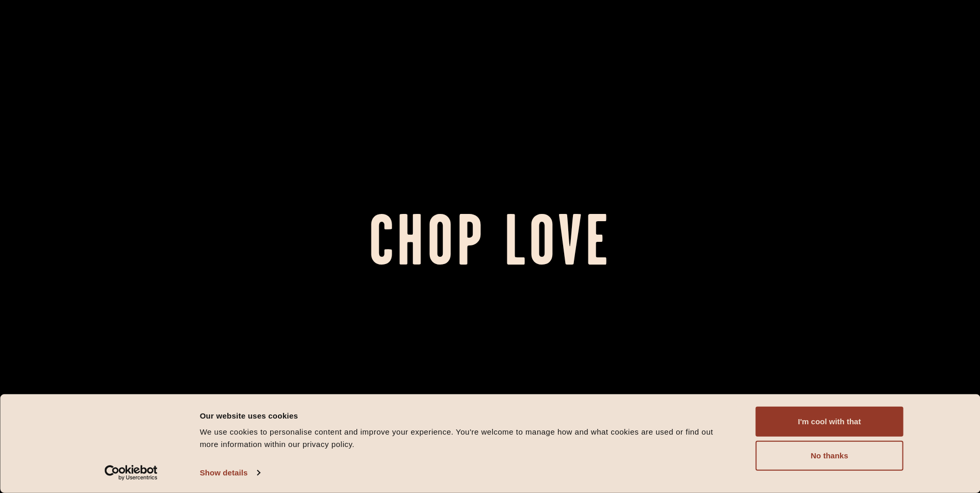 The width and height of the screenshot is (980, 493). I want to click on button: I'm cool with that, so click(829, 421).